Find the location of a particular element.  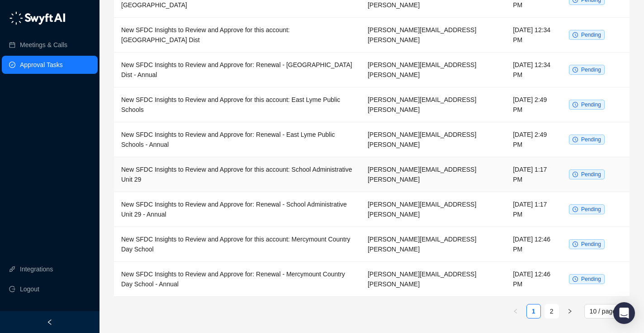

td: New SFDC Insights to Review and Approve for this account: School Administrative Unit 29 is located at coordinates (237, 174).